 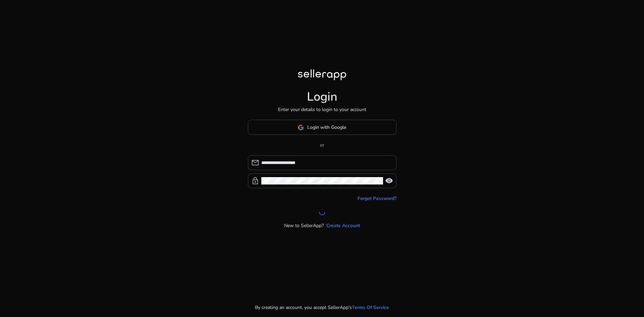 I want to click on button: Login with Google, so click(x=322, y=127).